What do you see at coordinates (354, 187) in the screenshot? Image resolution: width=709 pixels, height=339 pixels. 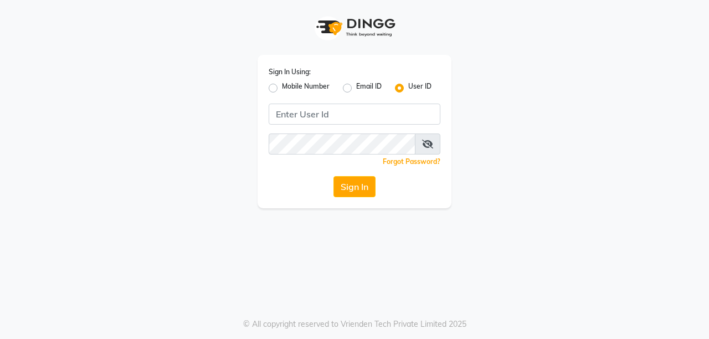 I see `button: Sign In` at bounding box center [354, 187].